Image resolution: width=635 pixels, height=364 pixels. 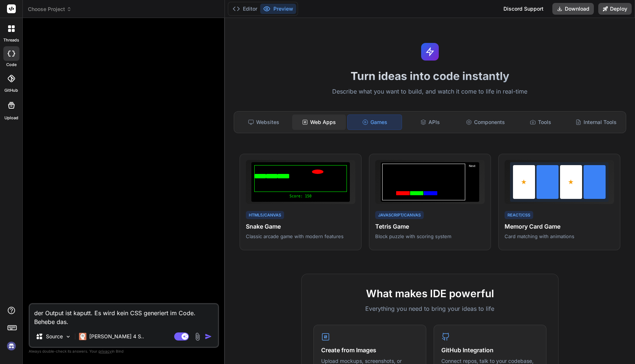 I want to click on div: Web Apps, so click(x=319, y=122).